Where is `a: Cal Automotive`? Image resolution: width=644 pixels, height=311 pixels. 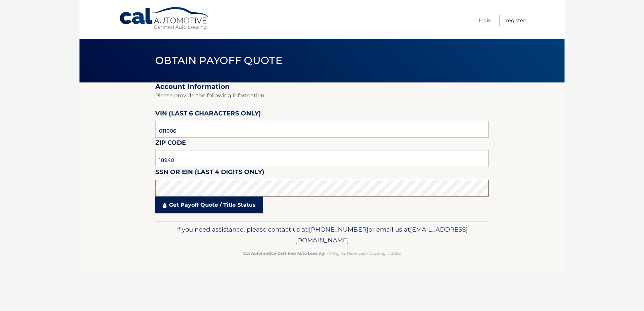
a: Cal Automotive is located at coordinates (164, 19).